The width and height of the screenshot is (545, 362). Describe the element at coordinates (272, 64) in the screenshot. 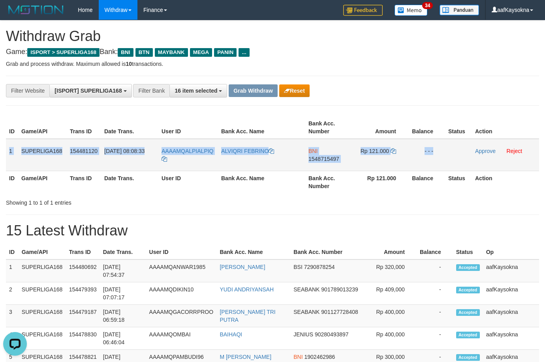

I see `p: Grab and process withdraw. Maximum allowed is transactions.` at that location.